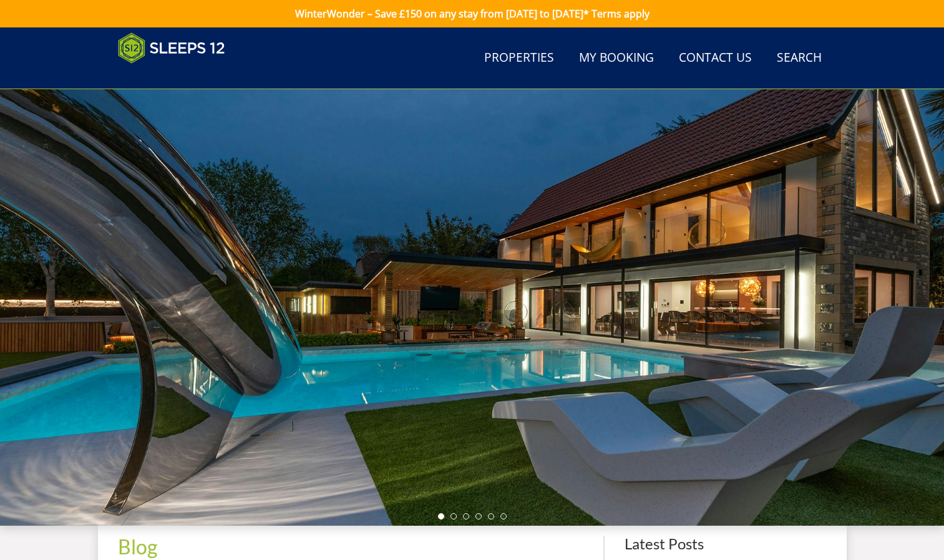 Image resolution: width=944 pixels, height=560 pixels. I want to click on a: Search, so click(799, 58).